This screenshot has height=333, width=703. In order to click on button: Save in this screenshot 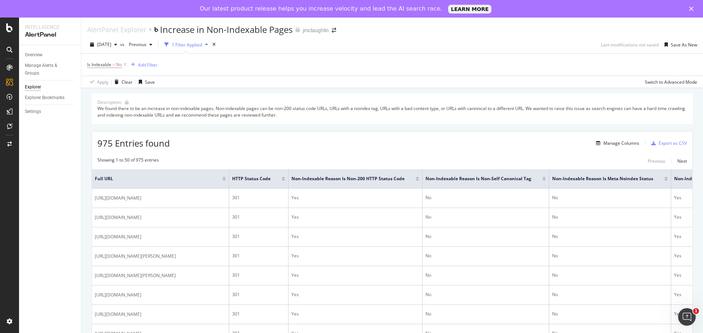, I will do `click(145, 82)`.